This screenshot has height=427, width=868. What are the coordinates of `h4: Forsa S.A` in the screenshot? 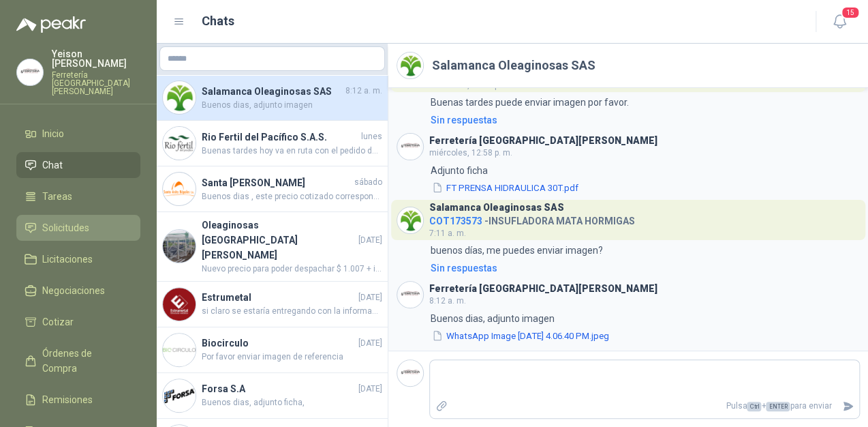 It's located at (278, 389).